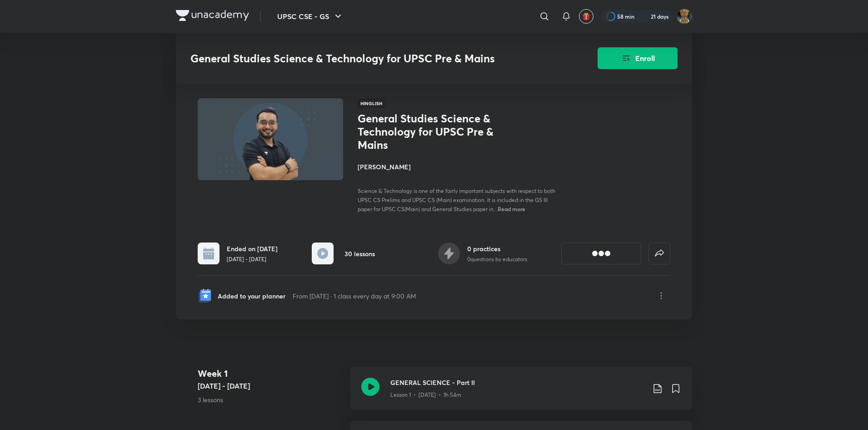 The image size is (868, 430). I want to click on img: Company Logo, so click(213, 16).